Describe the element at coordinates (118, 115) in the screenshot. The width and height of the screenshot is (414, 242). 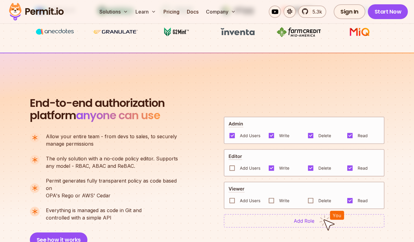
I see `span: anyone can use` at that location.